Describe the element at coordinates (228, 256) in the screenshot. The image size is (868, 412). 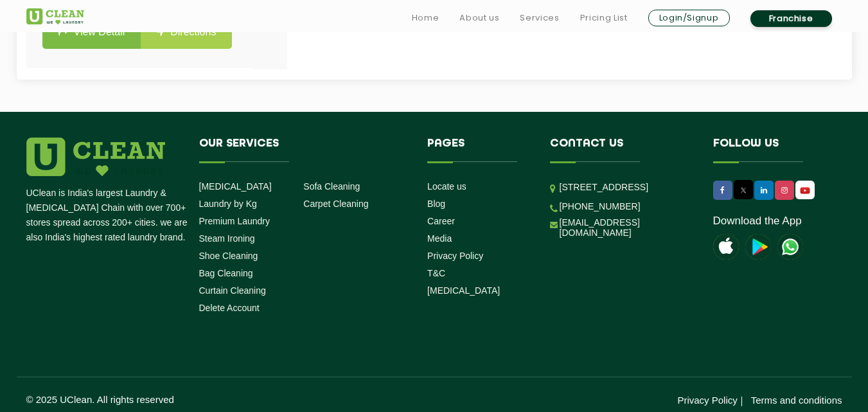
I see `a: Shoe Cleaning` at that location.